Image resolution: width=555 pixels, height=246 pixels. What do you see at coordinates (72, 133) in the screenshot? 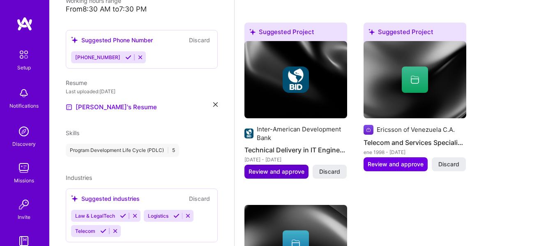
I see `span: Skills` at bounding box center [72, 133].